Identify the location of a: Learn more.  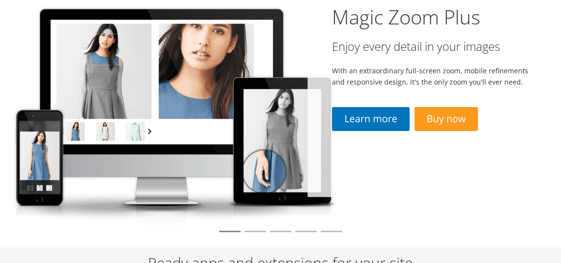
(371, 119).